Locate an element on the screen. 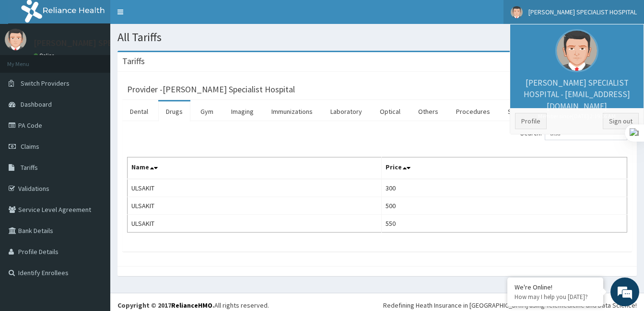 The width and height of the screenshot is (644, 311). a: Laboratory is located at coordinates (346, 111).